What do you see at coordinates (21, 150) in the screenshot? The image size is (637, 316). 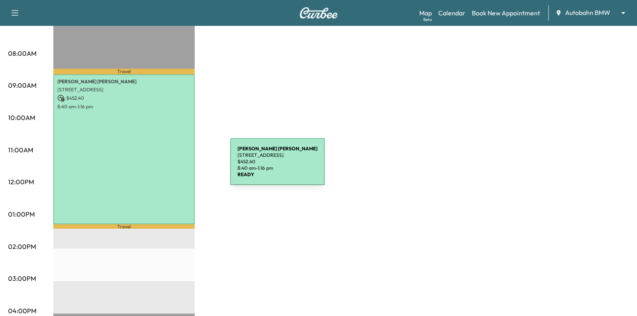 I see `p: 11:00AM` at bounding box center [21, 150].